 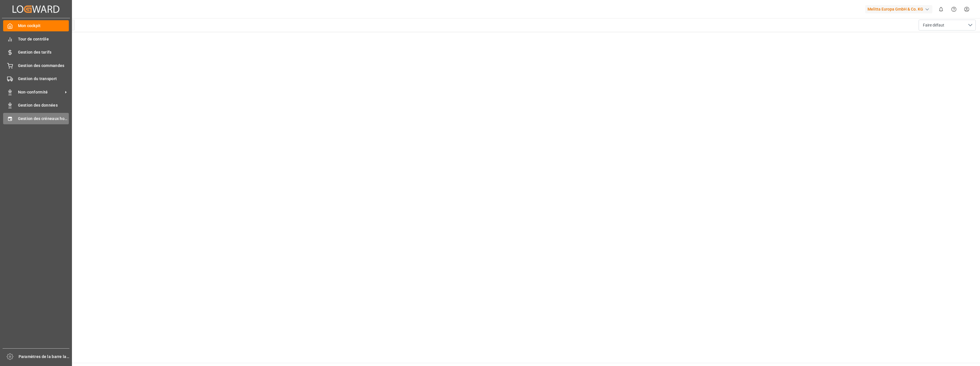 What do you see at coordinates (36, 105) in the screenshot?
I see `a: Gestion des données` at bounding box center [36, 105].